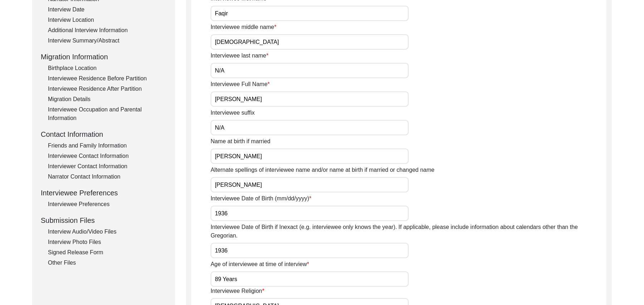  What do you see at coordinates (322, 170) in the screenshot?
I see `label: Alternate spellings of interviewee name and/or name at birth if married or changed name` at bounding box center [322, 170].